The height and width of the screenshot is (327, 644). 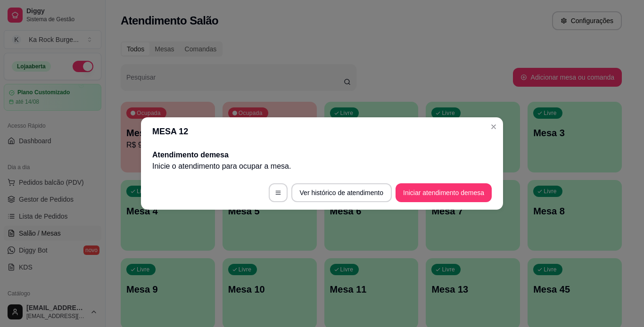 What do you see at coordinates (322, 131) in the screenshot?
I see `header: MESA 12` at bounding box center [322, 131].